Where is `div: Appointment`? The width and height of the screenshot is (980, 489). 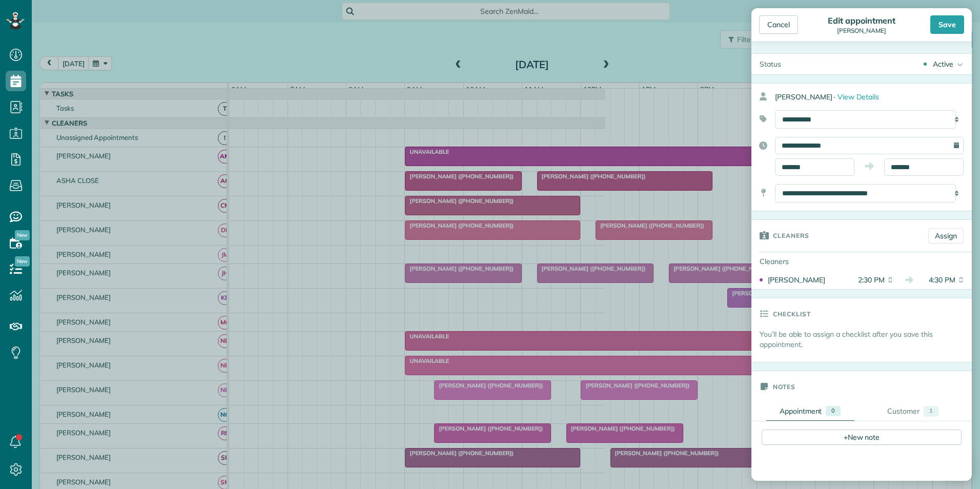 div: Appointment is located at coordinates (800, 412).